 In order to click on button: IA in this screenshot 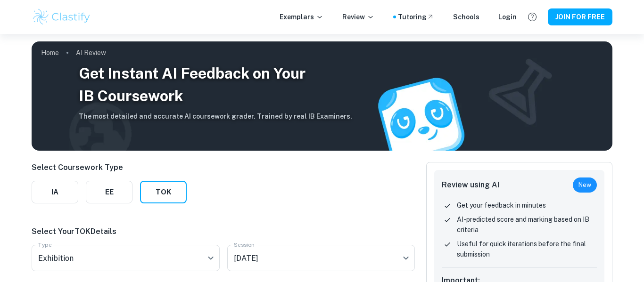, I will do `click(54, 192)`.